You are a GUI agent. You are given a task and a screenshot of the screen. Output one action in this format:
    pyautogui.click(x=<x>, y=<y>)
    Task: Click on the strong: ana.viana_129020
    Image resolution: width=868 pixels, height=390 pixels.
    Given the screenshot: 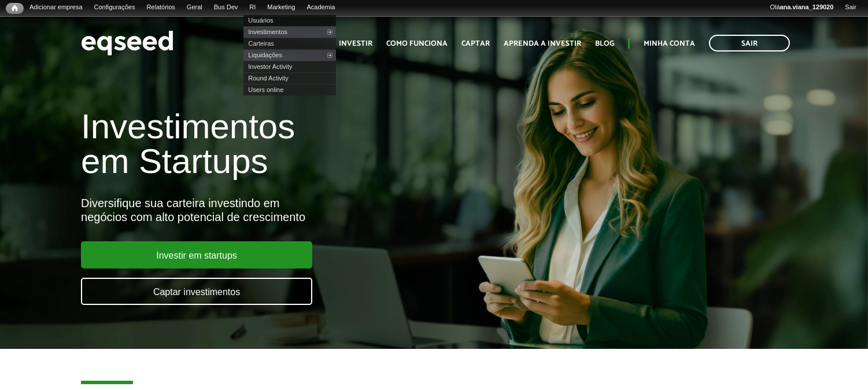 What is the action you would take?
    pyautogui.click(x=807, y=7)
    